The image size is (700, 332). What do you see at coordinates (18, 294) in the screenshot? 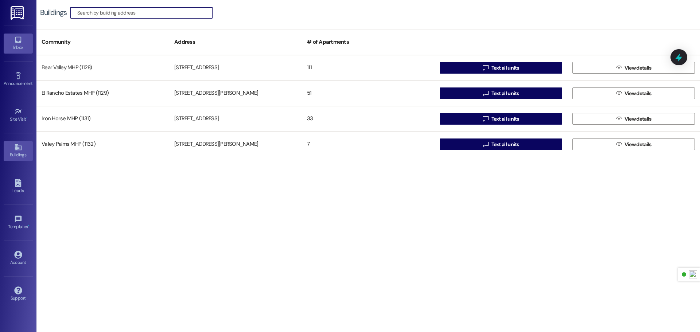
I see `a: Support` at bounding box center [18, 294].